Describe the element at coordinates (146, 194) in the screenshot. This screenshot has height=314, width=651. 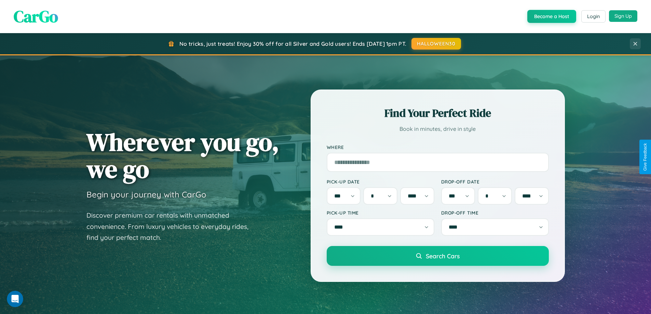
I see `h3: Begin your journey with CarGo` at that location.